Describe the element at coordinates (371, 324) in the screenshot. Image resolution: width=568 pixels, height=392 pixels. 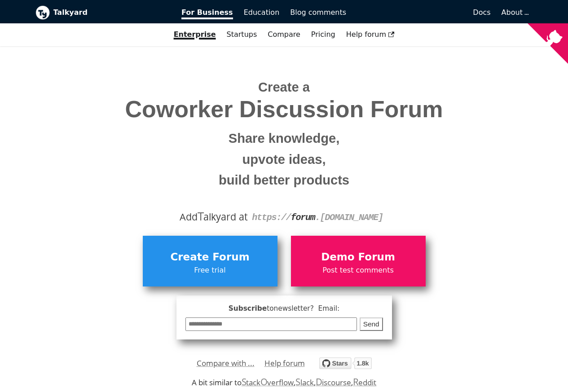
I see `button: Send` at that location.